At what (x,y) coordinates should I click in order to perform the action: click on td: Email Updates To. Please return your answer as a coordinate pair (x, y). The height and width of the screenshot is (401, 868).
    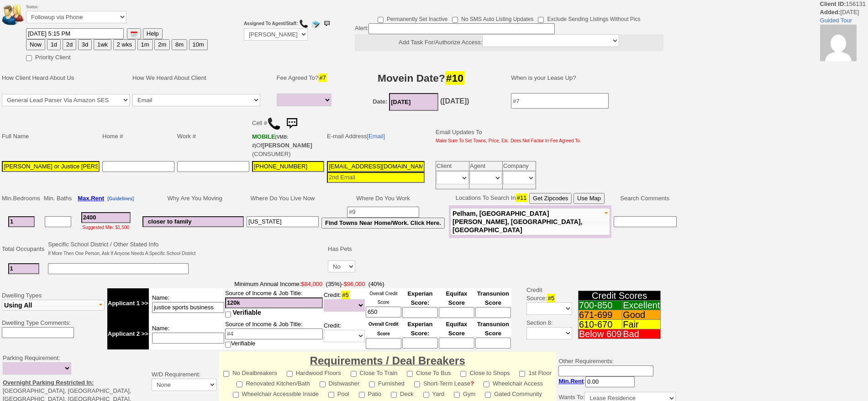
    Looking at the image, I should click on (505, 137).